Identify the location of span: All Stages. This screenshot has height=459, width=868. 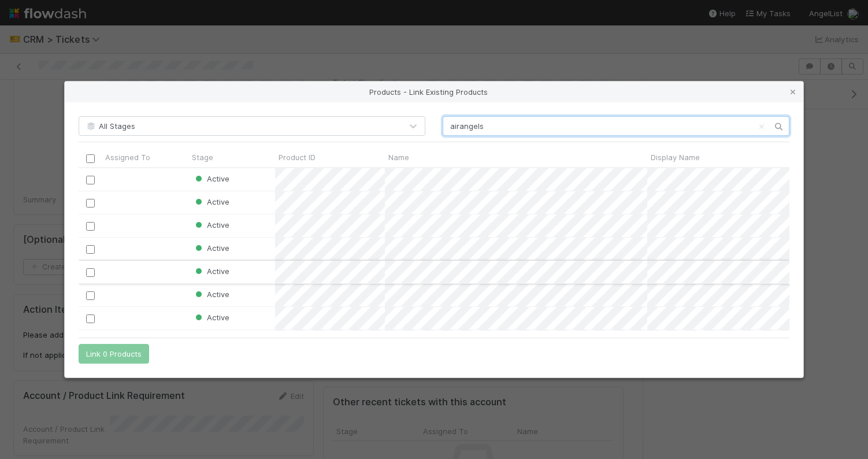
(110, 126).